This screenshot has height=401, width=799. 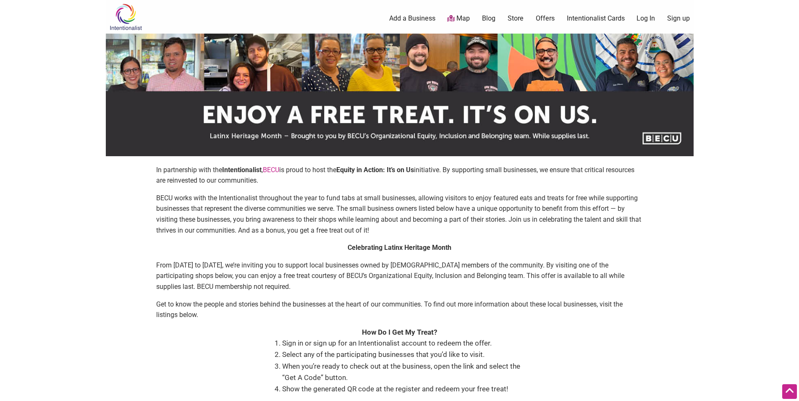 I want to click on a: BECU, so click(x=271, y=170).